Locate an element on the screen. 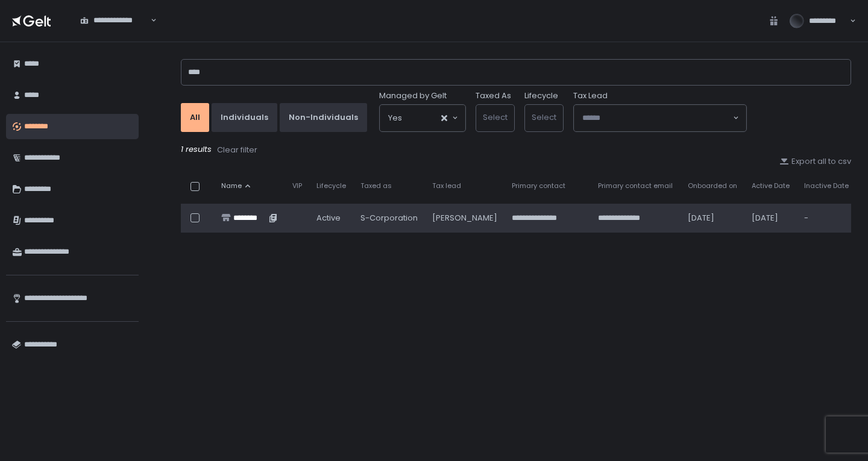  span: Tax lead is located at coordinates (447, 185).